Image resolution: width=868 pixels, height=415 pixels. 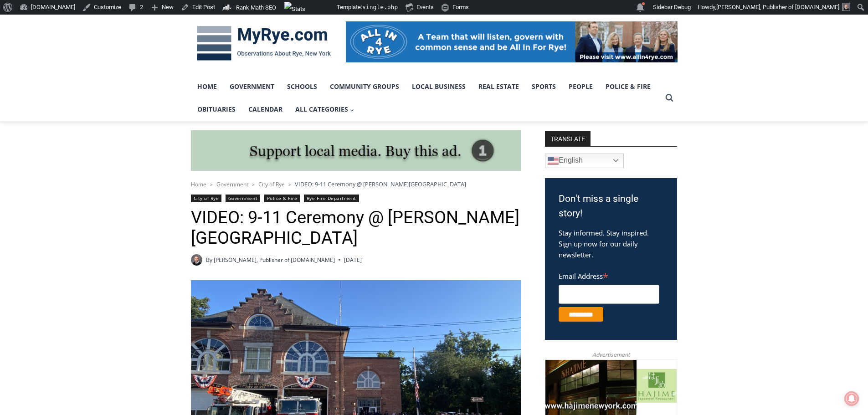 I want to click on img: support local media, buy this ad, so click(x=356, y=151).